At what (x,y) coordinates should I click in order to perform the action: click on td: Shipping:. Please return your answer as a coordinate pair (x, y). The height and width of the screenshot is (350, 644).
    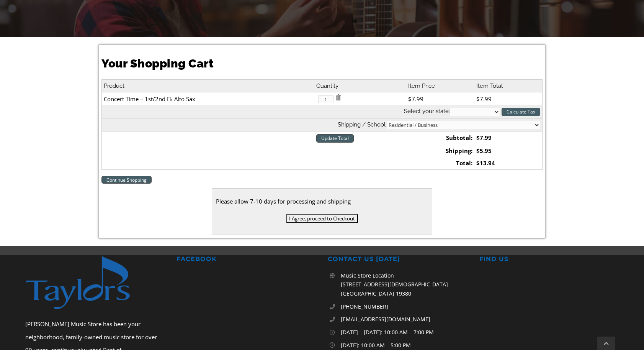
    Looking at the image, I should click on (440, 150).